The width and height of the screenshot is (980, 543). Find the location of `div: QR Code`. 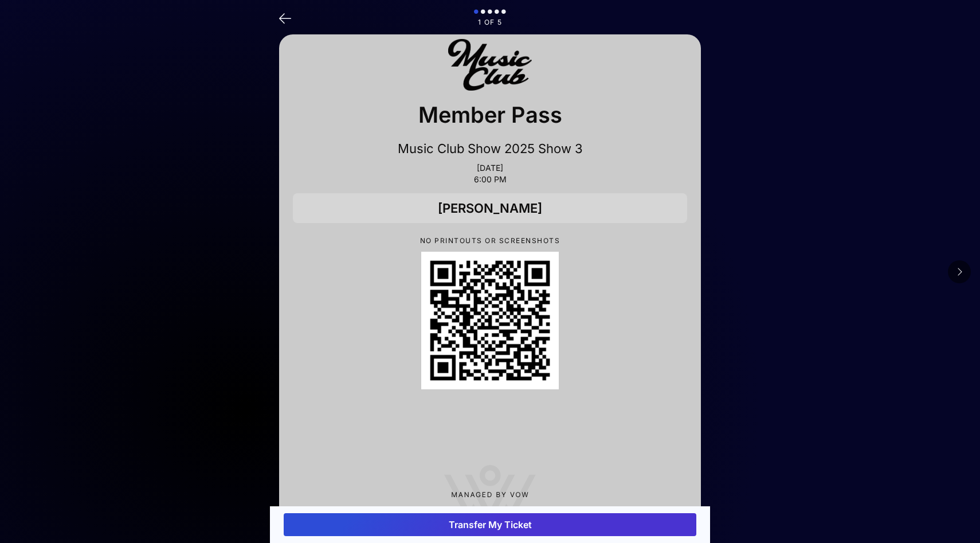

div: QR Code is located at coordinates (490, 321).